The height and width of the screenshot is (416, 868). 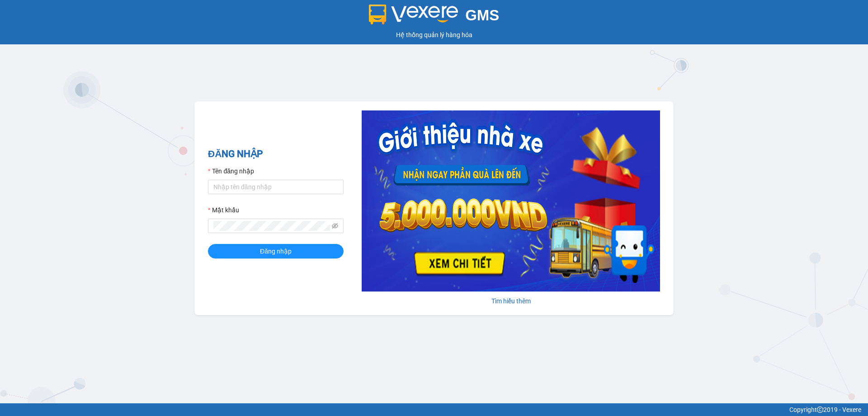 What do you see at coordinates (335, 226) in the screenshot?
I see `span: eye-invisible` at bounding box center [335, 226].